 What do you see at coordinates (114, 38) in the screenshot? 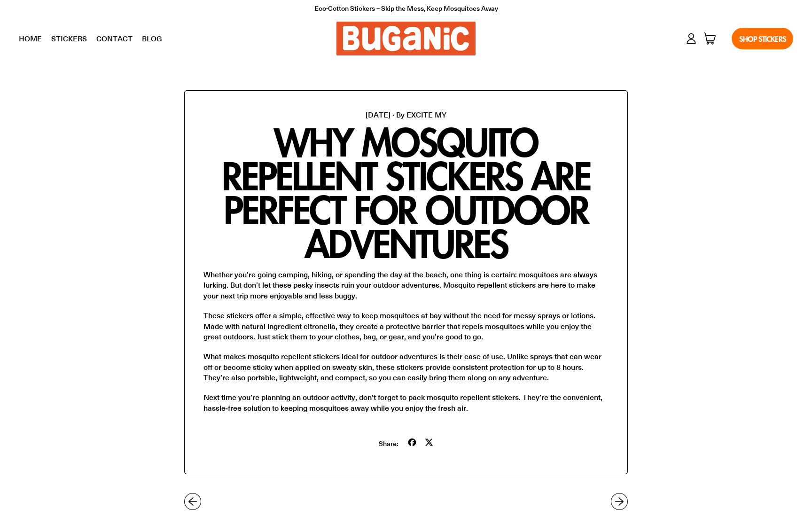
I see `a: Contact` at bounding box center [114, 38].